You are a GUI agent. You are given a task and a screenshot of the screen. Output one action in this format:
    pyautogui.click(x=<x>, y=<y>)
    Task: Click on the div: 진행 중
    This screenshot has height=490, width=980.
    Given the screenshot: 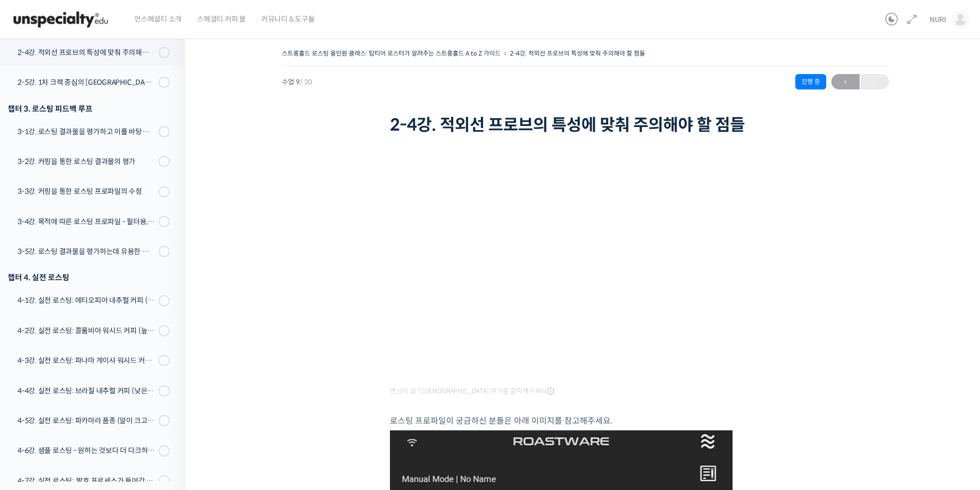 What is the action you would take?
    pyautogui.click(x=810, y=82)
    